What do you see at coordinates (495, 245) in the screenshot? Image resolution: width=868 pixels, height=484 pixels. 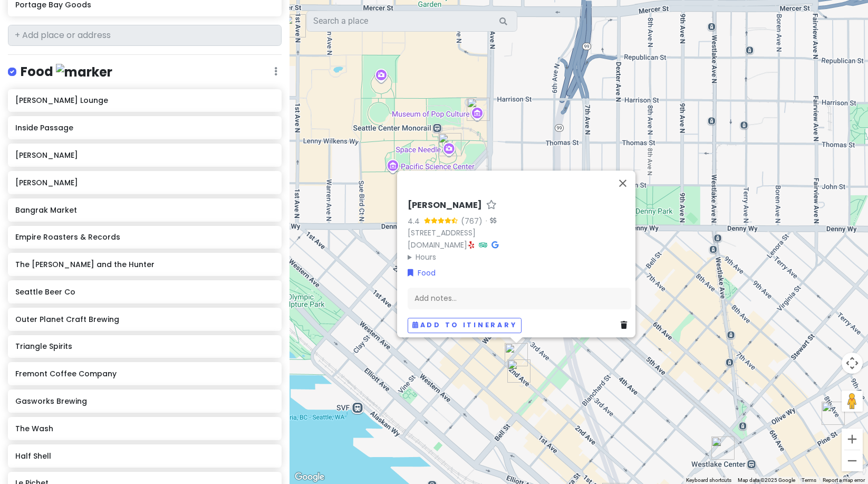 I see `i: Google Maps` at bounding box center [495, 245].